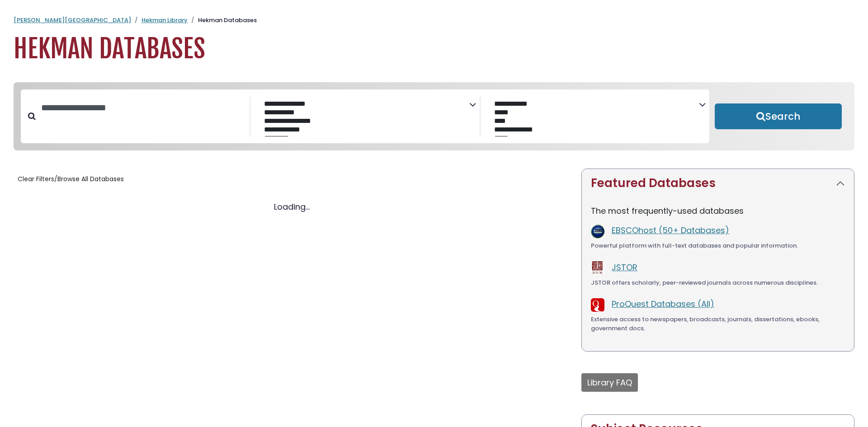 Image resolution: width=868 pixels, height=427 pixels. I want to click on div: JSTOR offers scholarly, peer-reviewed journals across numerous disciplines., so click(717, 283).